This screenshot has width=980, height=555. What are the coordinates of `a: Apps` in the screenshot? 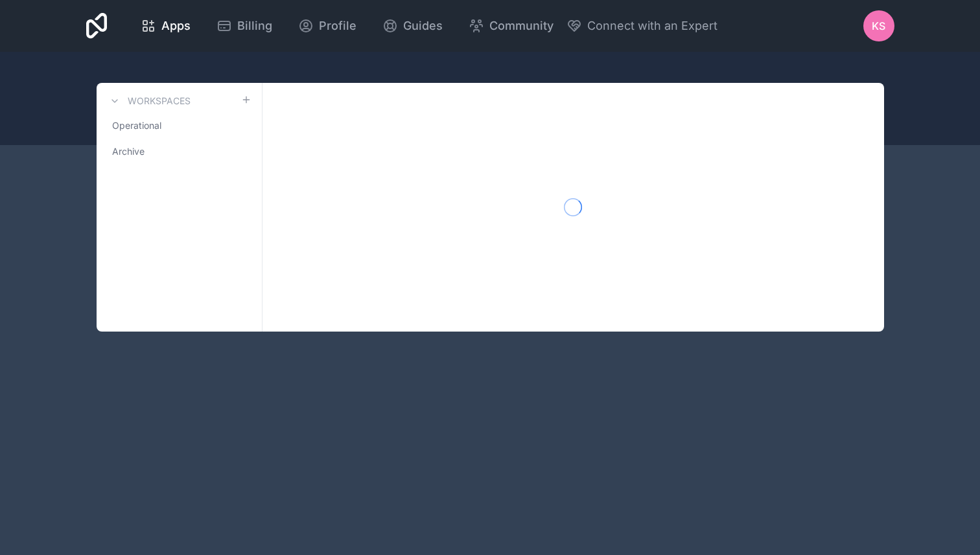 It's located at (165, 26).